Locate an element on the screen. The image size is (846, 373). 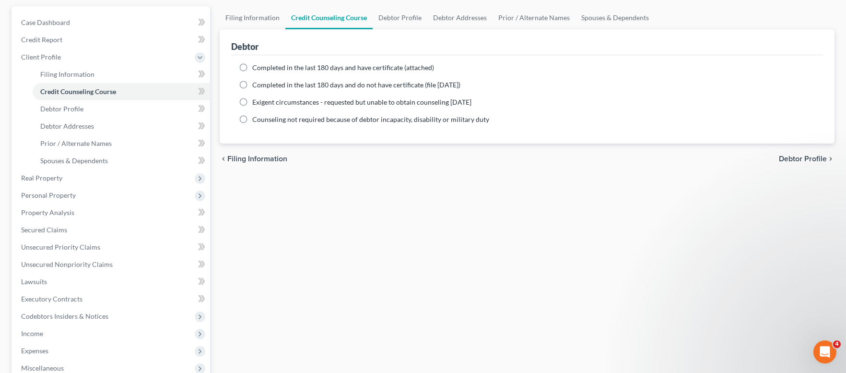
a: Unsecured Nonpriority Claims is located at coordinates (112, 264).